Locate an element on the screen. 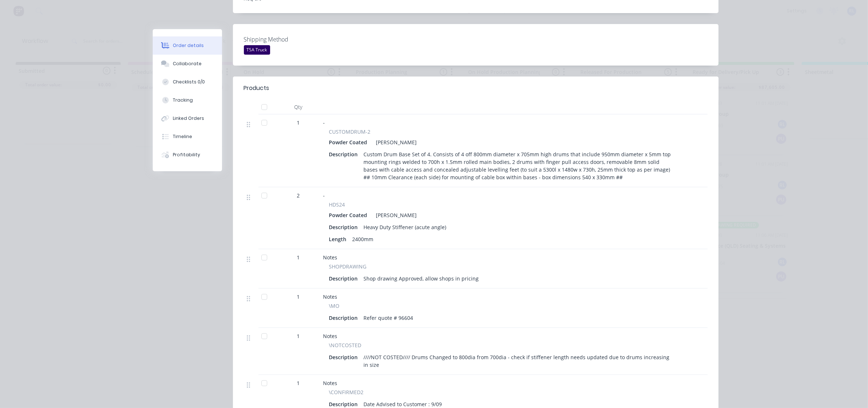  div: Linked Orders is located at coordinates (189, 119).